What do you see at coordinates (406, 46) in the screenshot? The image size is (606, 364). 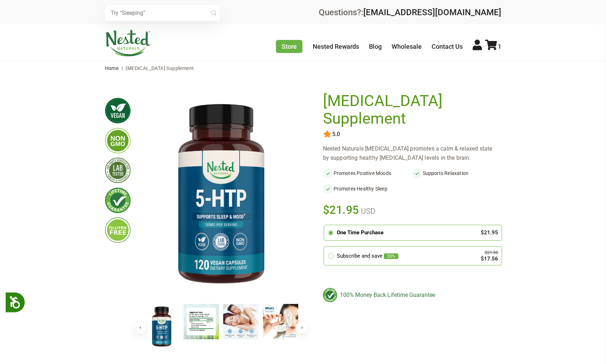 I see `a: Wholesale` at bounding box center [406, 46].